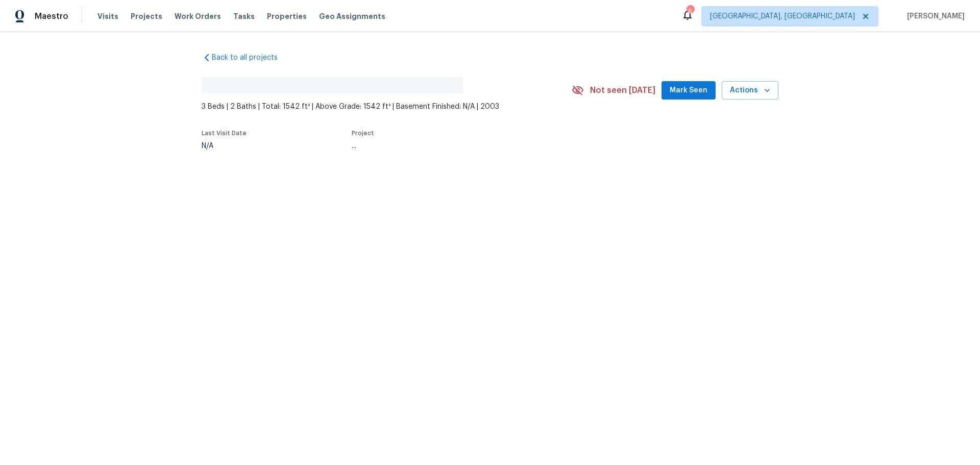 Image resolution: width=980 pixels, height=465 pixels. Describe the element at coordinates (750, 90) in the screenshot. I see `span: Actions` at that location.